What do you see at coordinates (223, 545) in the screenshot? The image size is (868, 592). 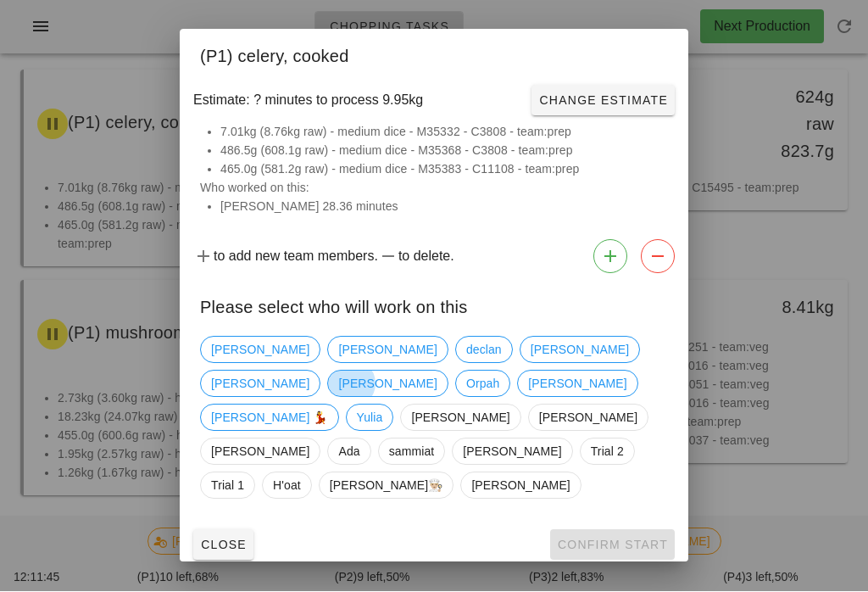 I see `button: Close` at bounding box center [223, 545].